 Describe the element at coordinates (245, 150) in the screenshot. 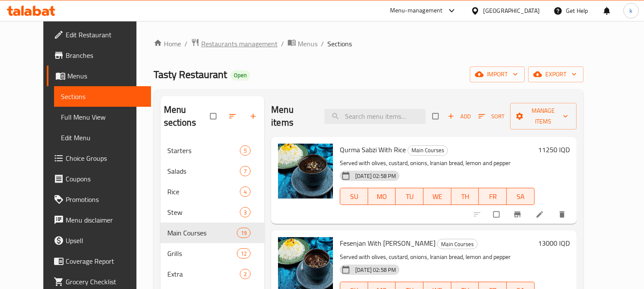

I see `span: 5` at that location.